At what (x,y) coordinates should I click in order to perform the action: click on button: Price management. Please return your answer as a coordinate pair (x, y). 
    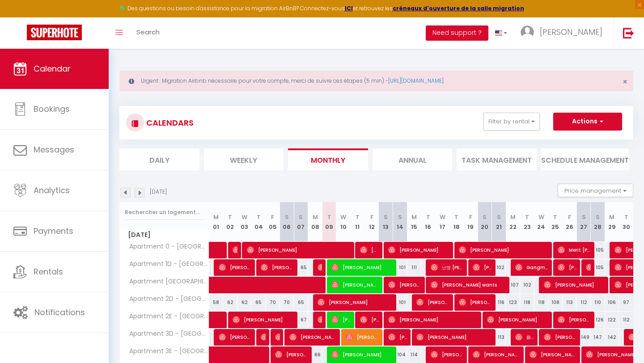
    Looking at the image, I should click on (595, 190).